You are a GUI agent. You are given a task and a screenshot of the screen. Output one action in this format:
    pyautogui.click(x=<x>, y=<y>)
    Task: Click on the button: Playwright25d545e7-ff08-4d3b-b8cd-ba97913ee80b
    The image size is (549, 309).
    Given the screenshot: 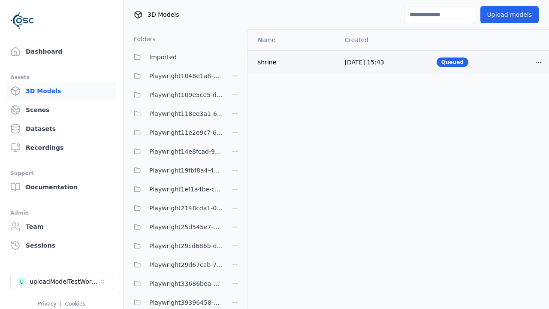 What is the action you would take?
    pyautogui.click(x=176, y=227)
    